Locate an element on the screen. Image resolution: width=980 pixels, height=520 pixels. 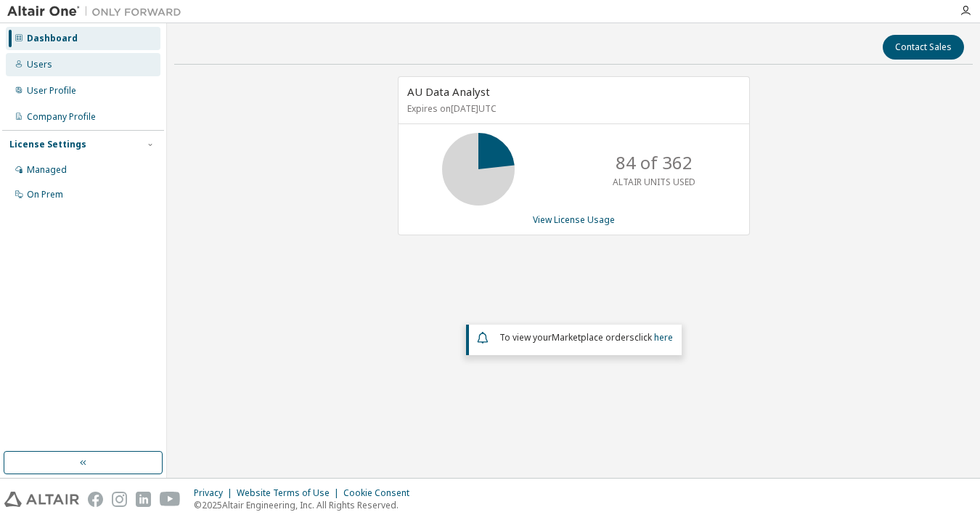
div: On Prem is located at coordinates (45, 195).